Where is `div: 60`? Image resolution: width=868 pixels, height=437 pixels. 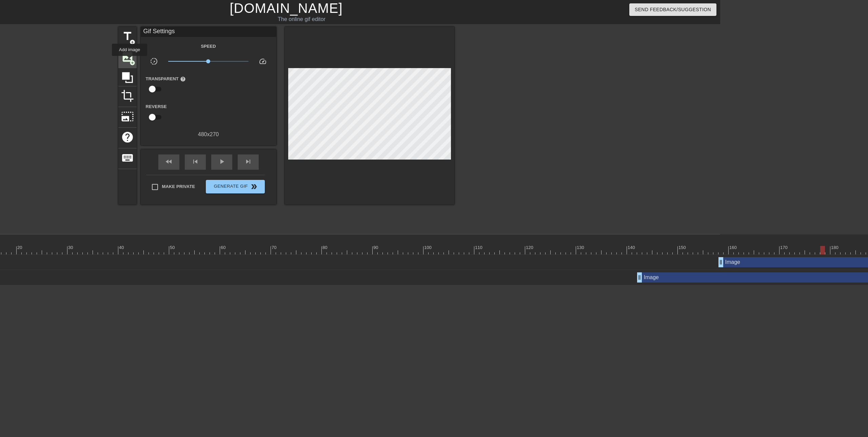
div: 60 is located at coordinates (224, 247).